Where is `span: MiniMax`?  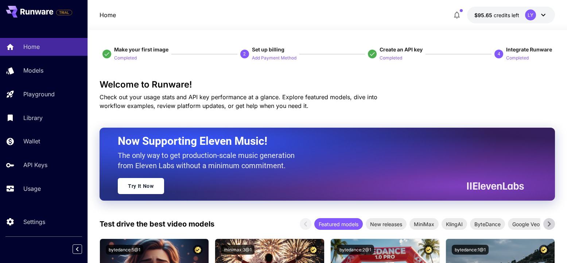
span: MiniMax is located at coordinates (424, 224).